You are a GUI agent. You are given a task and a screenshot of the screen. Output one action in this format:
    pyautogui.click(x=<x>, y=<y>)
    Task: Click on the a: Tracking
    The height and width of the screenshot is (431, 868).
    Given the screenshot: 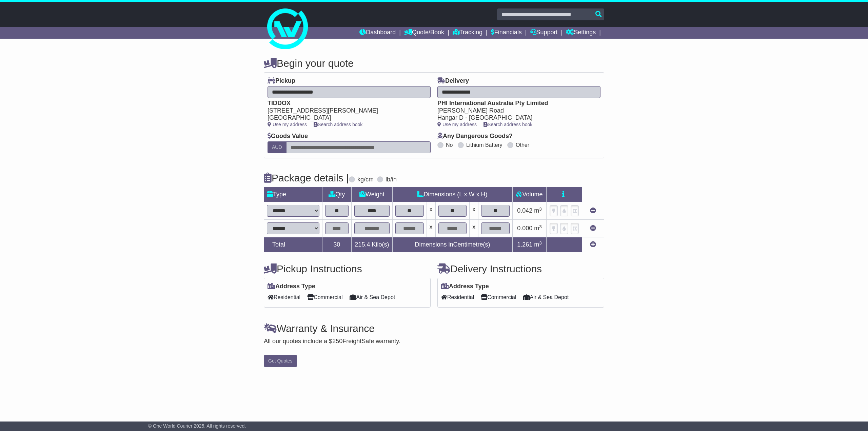 What is the action you would take?
    pyautogui.click(x=468, y=33)
    